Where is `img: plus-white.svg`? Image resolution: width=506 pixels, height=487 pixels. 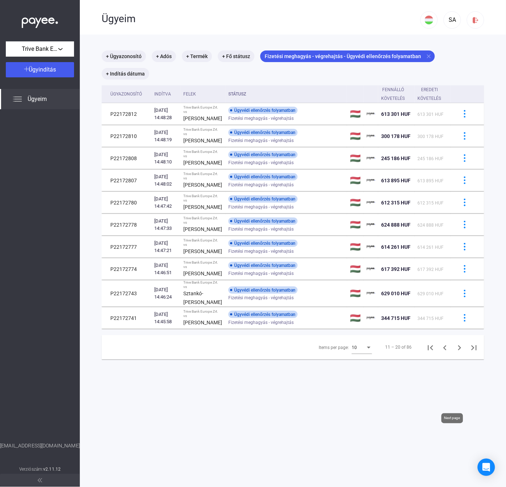
img: plus-white.svg is located at coordinates (27, 69).